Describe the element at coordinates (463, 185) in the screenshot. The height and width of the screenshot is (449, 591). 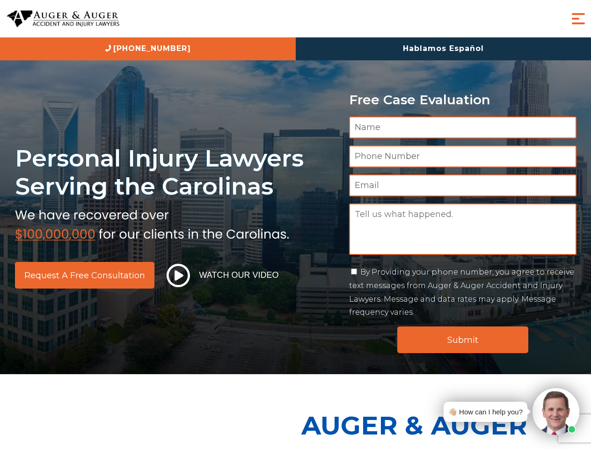
I see `input: Email` at that location.